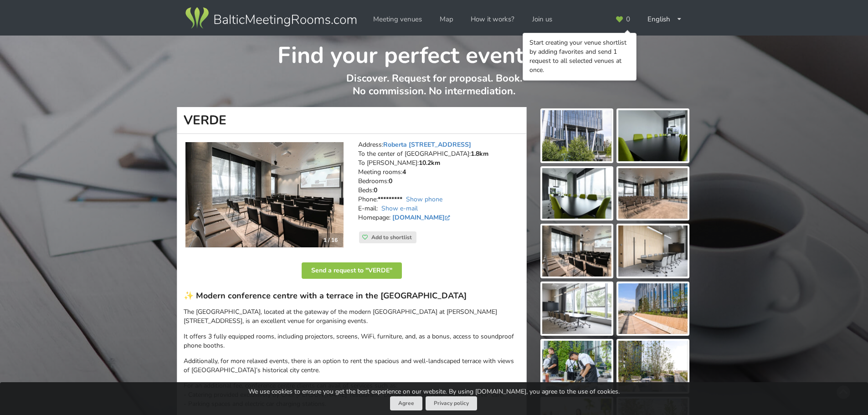 The height and width of the screenshot is (415, 868). I want to click on a: How it works?, so click(492, 19).